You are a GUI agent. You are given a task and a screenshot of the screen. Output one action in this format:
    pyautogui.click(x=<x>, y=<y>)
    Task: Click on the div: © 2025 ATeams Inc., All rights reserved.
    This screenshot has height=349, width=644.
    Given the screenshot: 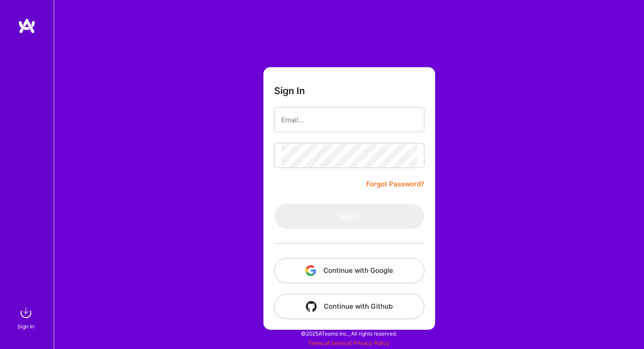 What is the action you would take?
    pyautogui.click(x=349, y=333)
    